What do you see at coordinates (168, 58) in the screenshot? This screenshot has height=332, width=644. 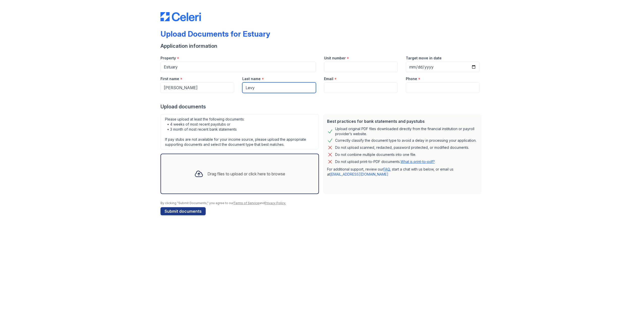 I see `label: Property` at bounding box center [168, 58].